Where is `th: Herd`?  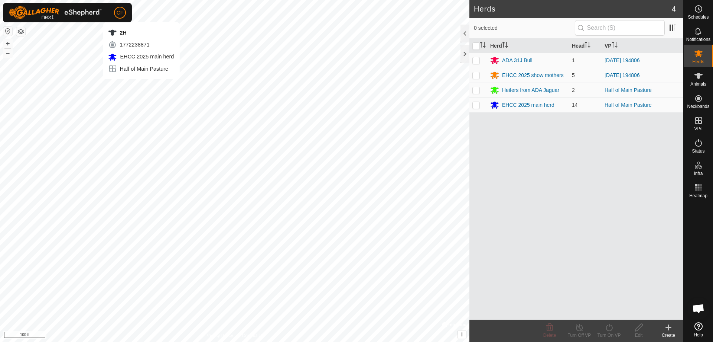
th: Herd is located at coordinates (528, 46).